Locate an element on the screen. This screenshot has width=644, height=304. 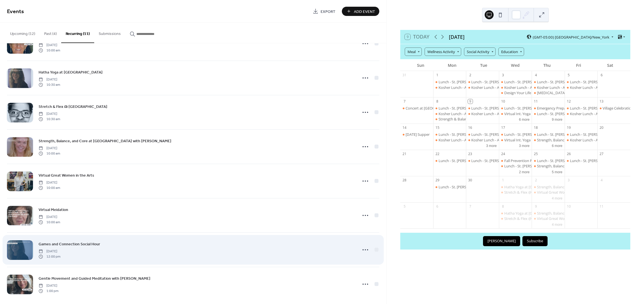
div: 23 is located at coordinates (470, 154).